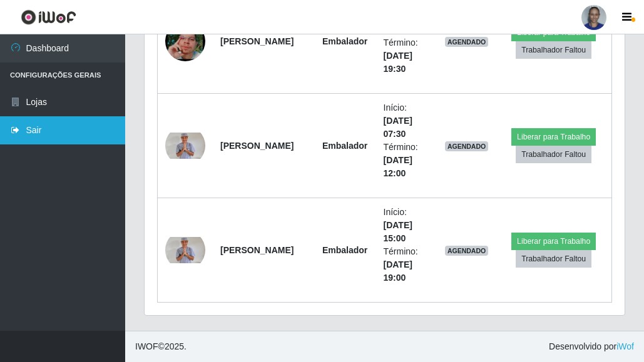 The image size is (644, 362). Describe the element at coordinates (185, 42) in the screenshot. I see `img: 1673728165855.jpeg` at that location.